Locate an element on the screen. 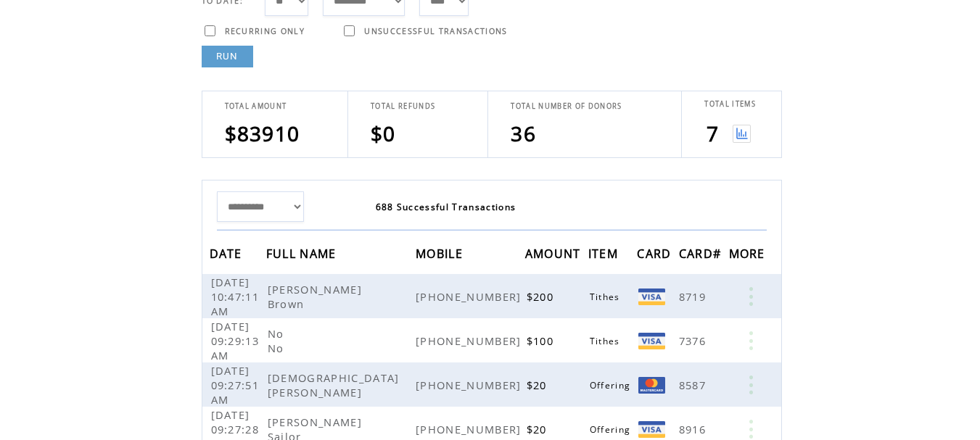 The image size is (980, 440). span: FULL NAME is located at coordinates (303, 255).